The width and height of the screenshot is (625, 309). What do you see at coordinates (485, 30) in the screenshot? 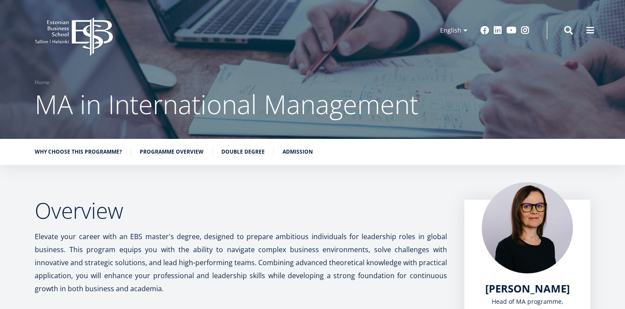
I see `a: Facebook` at bounding box center [485, 30].